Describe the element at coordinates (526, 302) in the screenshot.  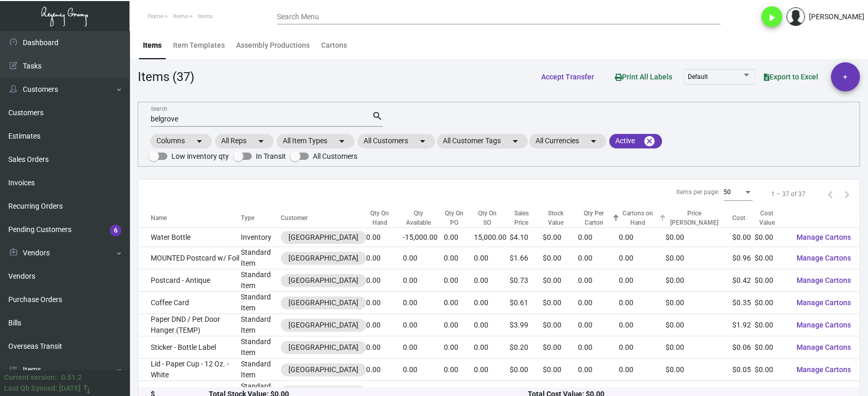
I see `td: $0.61` at that location.